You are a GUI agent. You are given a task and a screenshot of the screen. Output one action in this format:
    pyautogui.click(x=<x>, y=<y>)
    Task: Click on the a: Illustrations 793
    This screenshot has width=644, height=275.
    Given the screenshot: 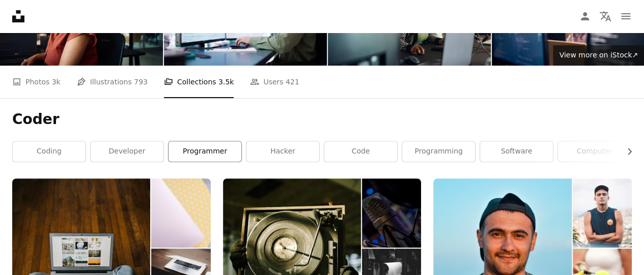 What is the action you would take?
    pyautogui.click(x=112, y=82)
    